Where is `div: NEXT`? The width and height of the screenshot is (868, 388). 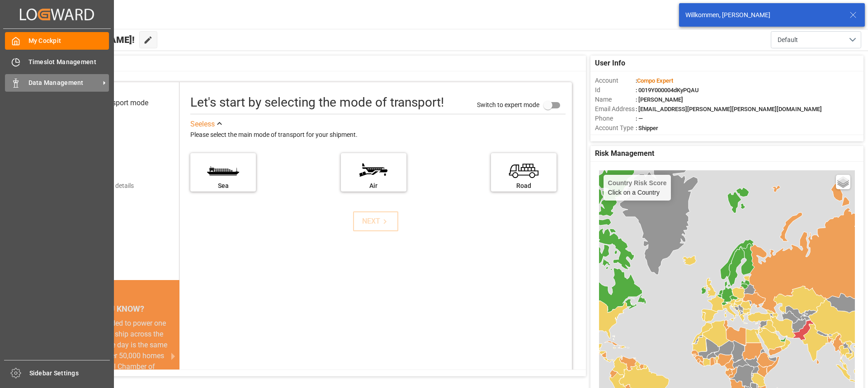
div: NEXT is located at coordinates (376, 221).